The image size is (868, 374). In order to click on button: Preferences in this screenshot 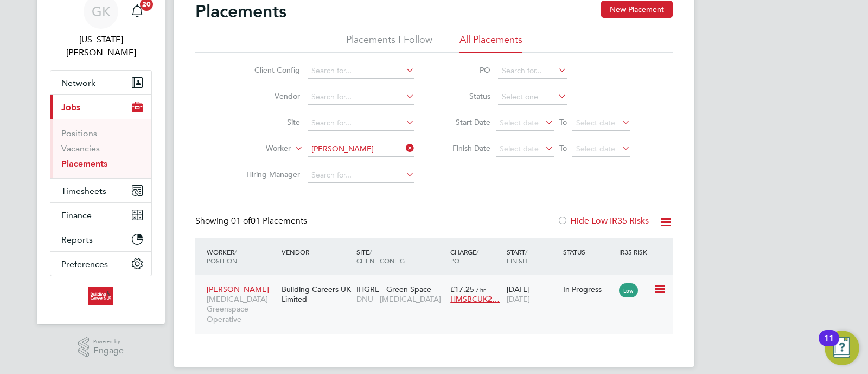, I will do `click(101, 264)`.